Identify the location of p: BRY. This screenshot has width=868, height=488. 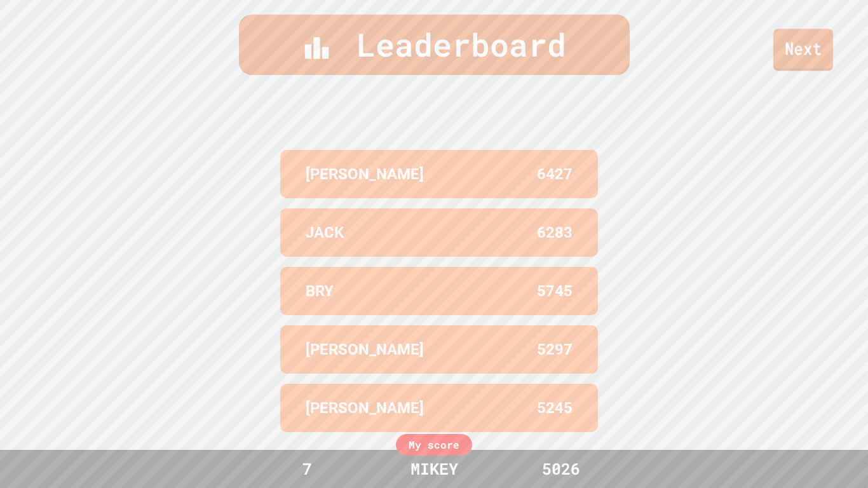
(320, 291).